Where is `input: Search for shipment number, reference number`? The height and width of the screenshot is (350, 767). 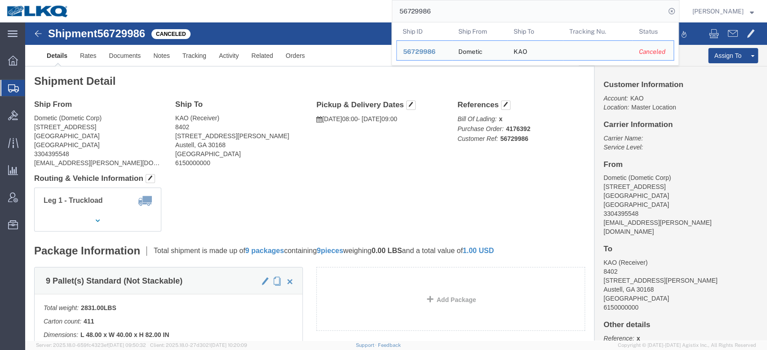 input: Search for shipment number, reference number is located at coordinates (529, 11).